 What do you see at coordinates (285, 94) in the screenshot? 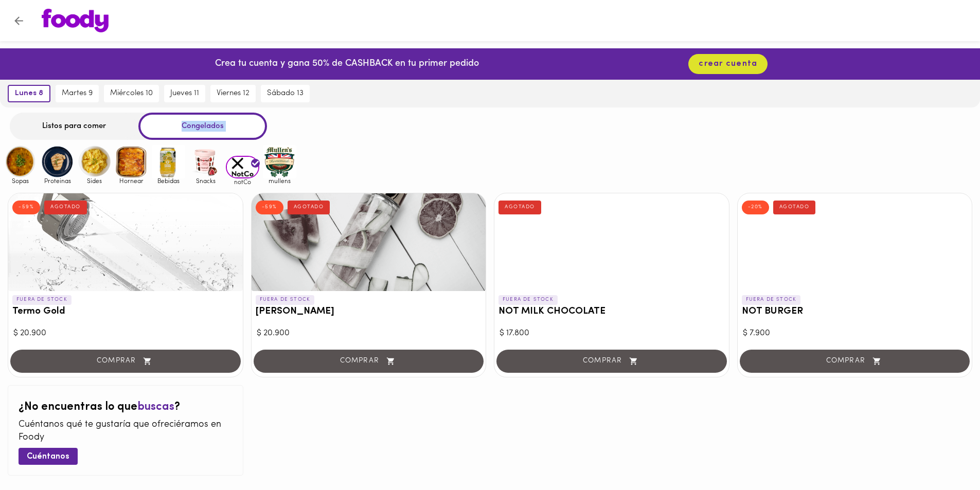
I see `span: sábado 13` at bounding box center [285, 94].